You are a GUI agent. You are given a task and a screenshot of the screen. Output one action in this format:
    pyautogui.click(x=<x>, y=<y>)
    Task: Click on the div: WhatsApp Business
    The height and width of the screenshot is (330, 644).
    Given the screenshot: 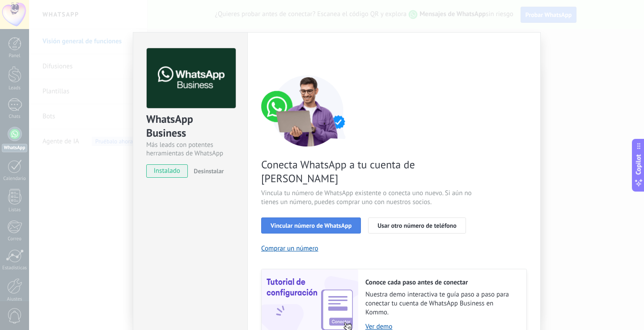 What is the action you would take?
    pyautogui.click(x=190, y=126)
    